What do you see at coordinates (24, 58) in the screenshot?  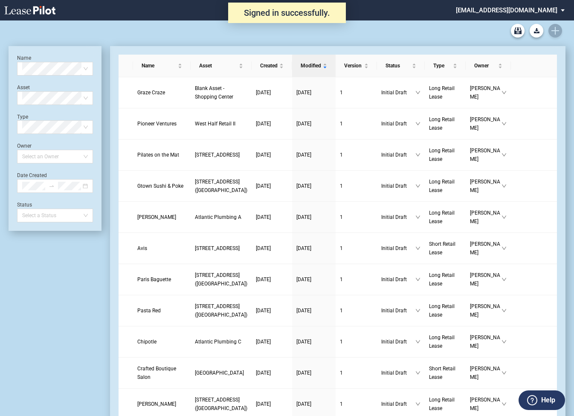 I see `label: Name` at bounding box center [24, 58].